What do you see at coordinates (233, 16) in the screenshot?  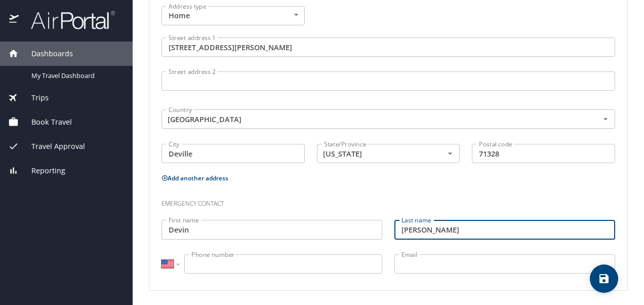 I see `div: Home` at bounding box center [233, 16].